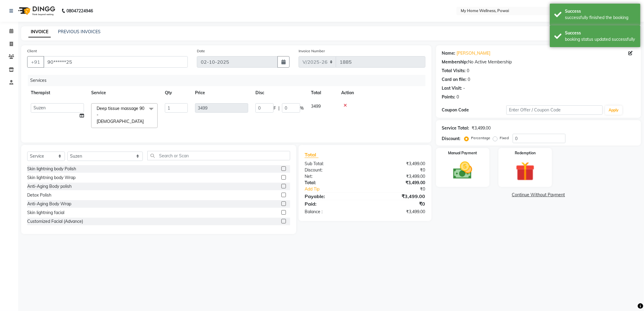 This screenshot has height=311, width=644. What do you see at coordinates (124, 93) in the screenshot?
I see `th: Service` at bounding box center [124, 93].